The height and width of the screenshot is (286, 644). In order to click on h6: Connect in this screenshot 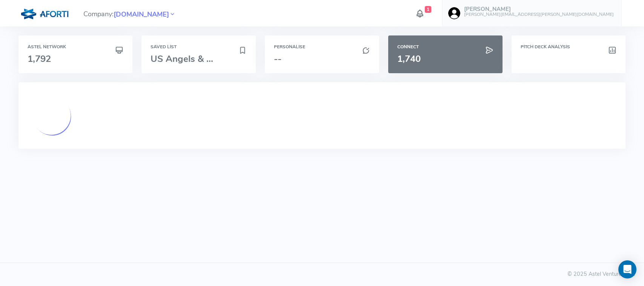, I will do `click(445, 47)`.